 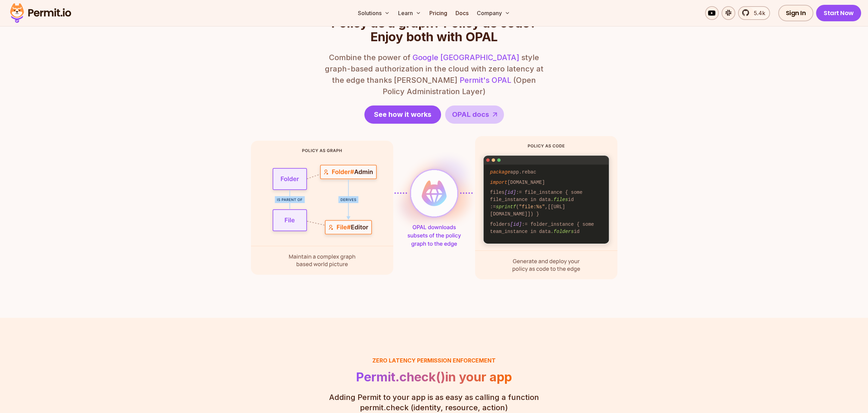 I want to click on span: "team:%s", so click(x=532, y=239).